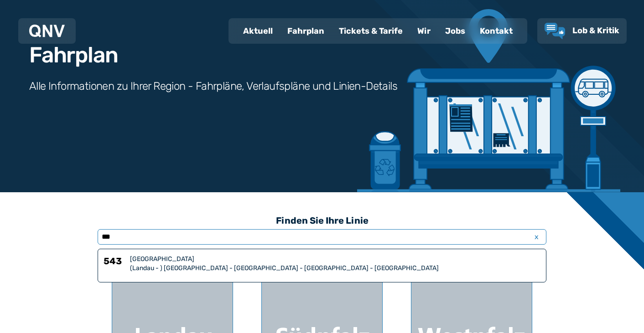 This screenshot has width=644, height=333. I want to click on h3: Finden Sie Ihre Linie, so click(322, 220).